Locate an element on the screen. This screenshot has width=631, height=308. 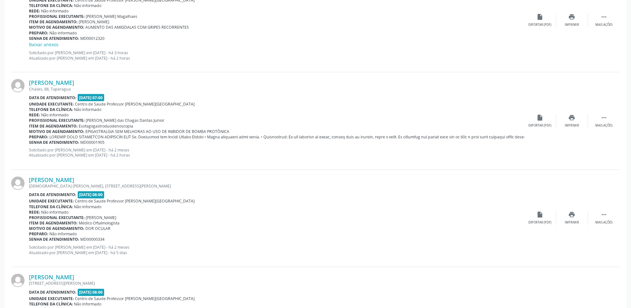
div: Chaves, 88, Taperagua is located at coordinates (277, 89).